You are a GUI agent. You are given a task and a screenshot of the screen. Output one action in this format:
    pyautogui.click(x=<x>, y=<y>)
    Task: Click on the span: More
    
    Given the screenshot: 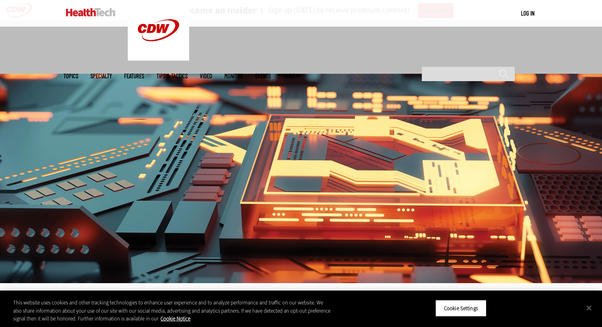 What is the action you would take?
    pyautogui.click(x=292, y=76)
    